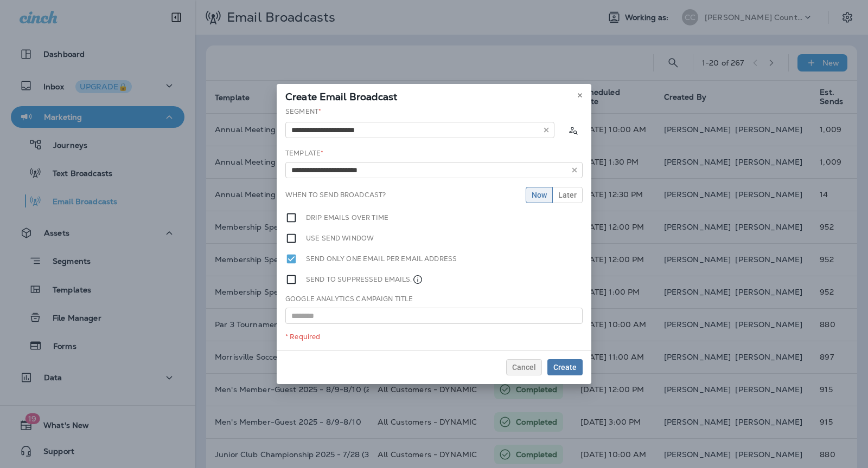 The height and width of the screenshot is (468, 868). What do you see at coordinates (567, 195) in the screenshot?
I see `button: Later` at bounding box center [567, 195].